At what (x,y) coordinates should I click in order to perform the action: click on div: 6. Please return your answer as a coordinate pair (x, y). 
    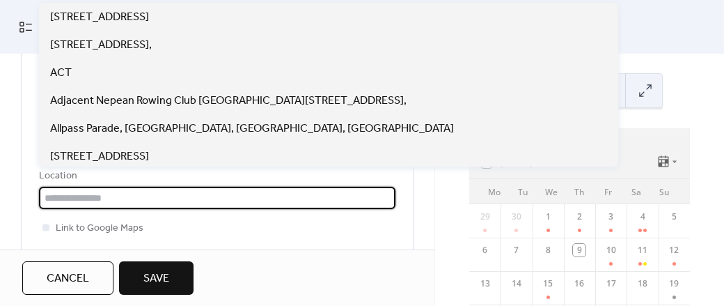
    Looking at the image, I should click on (485, 250).